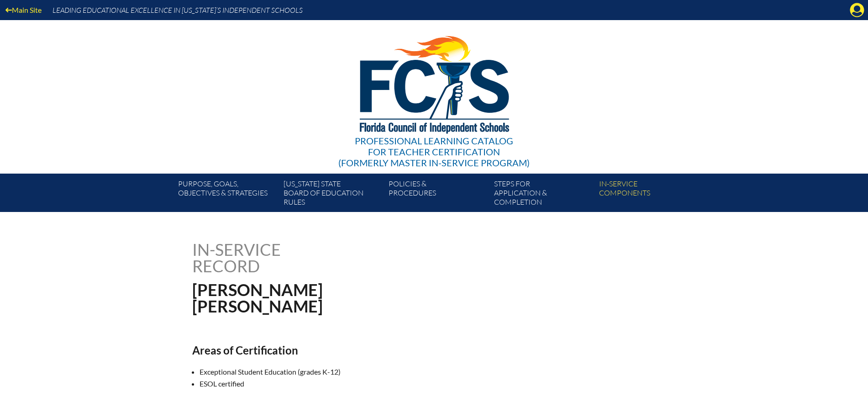  What do you see at coordinates (648, 195) in the screenshot?
I see `a: In-servicecomponents` at bounding box center [648, 195].